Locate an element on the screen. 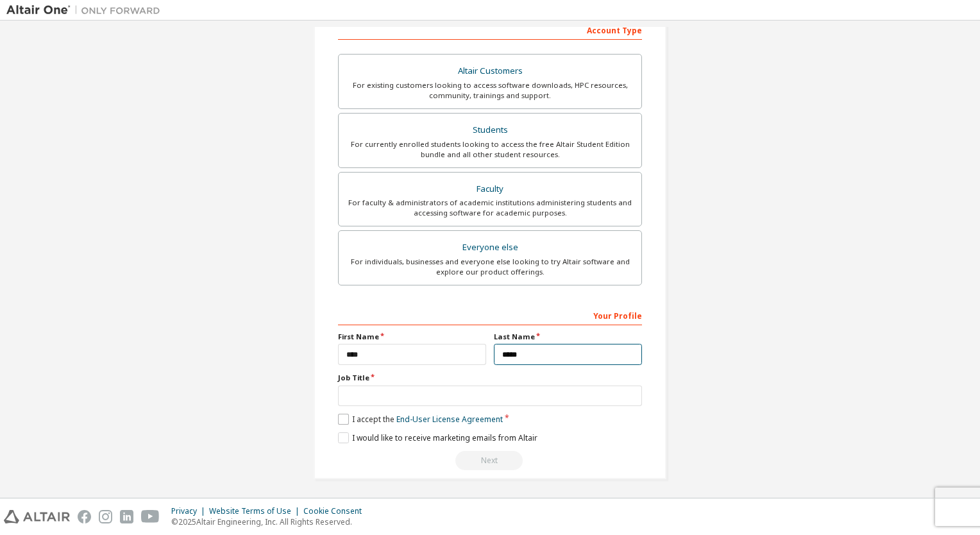 Image resolution: width=980 pixels, height=535 pixels. img: instagram.svg is located at coordinates (105, 516).